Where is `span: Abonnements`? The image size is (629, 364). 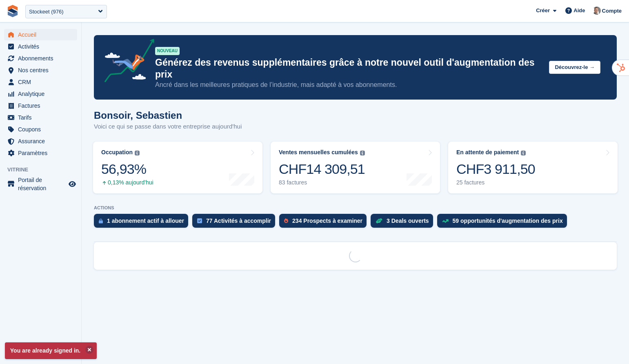 span: Abonnements is located at coordinates (42, 58).